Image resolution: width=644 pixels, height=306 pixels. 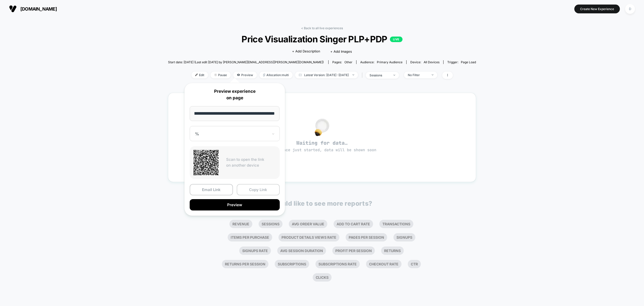 What do you see at coordinates (276, 75) in the screenshot?
I see `span: Allocation: multi` at bounding box center [276, 75].